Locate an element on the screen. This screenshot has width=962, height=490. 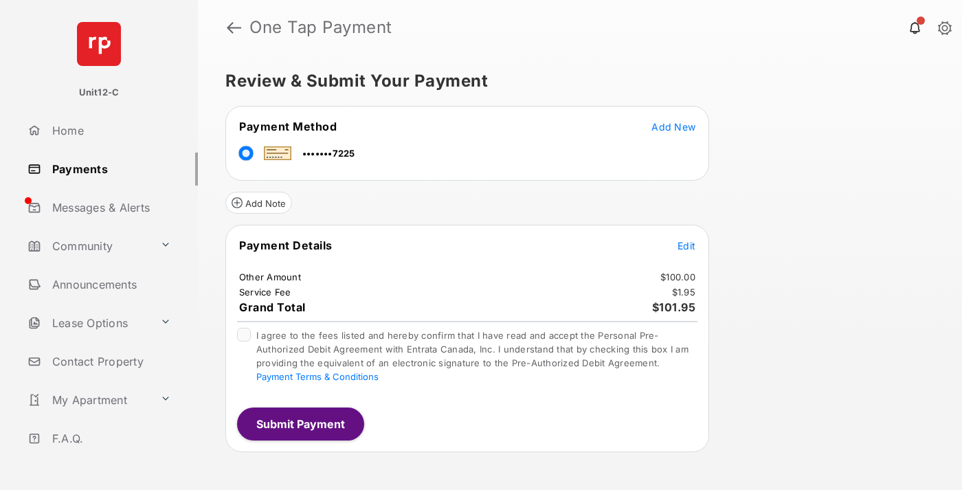
td: Service Fee is located at coordinates (265, 292).